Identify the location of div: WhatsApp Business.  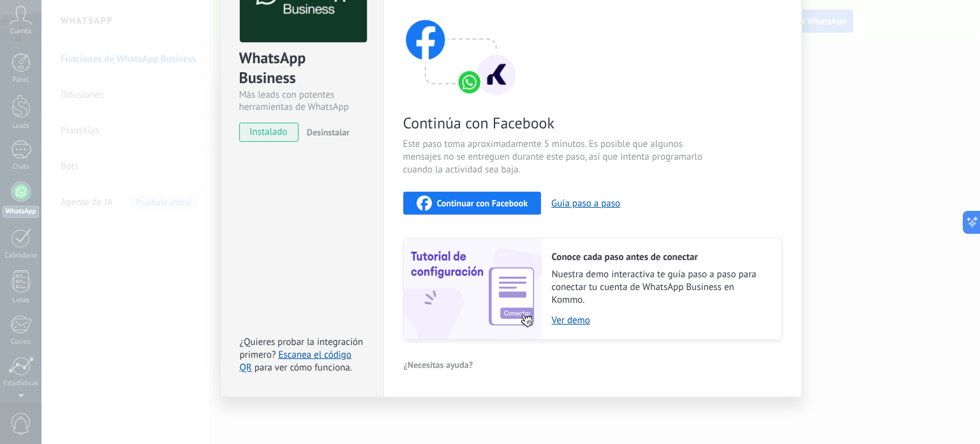
(302, 68).